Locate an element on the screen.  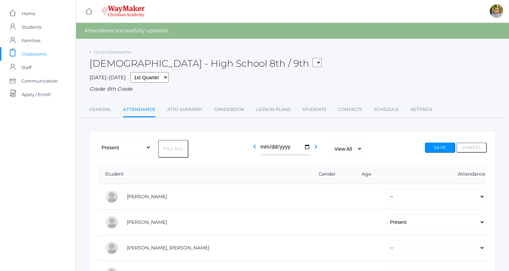
a: chevron_left is located at coordinates (255, 148).